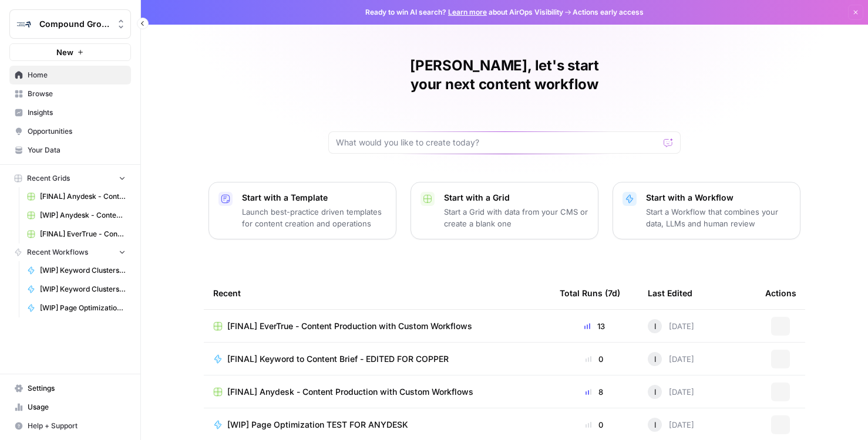 This screenshot has height=440, width=868. I want to click on p: Start with a Template, so click(314, 198).